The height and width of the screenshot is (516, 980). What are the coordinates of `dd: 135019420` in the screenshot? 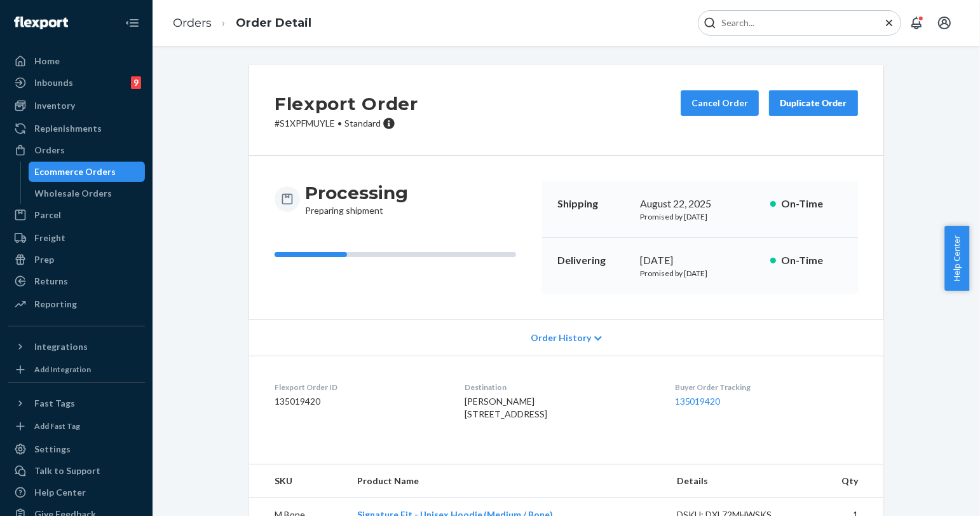 It's located at (359, 401).